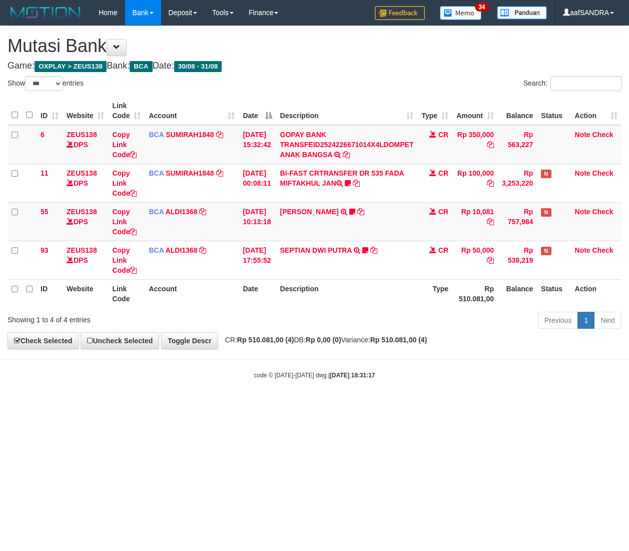 The height and width of the screenshot is (551, 629). I want to click on td: Rp 10,081, so click(475, 221).